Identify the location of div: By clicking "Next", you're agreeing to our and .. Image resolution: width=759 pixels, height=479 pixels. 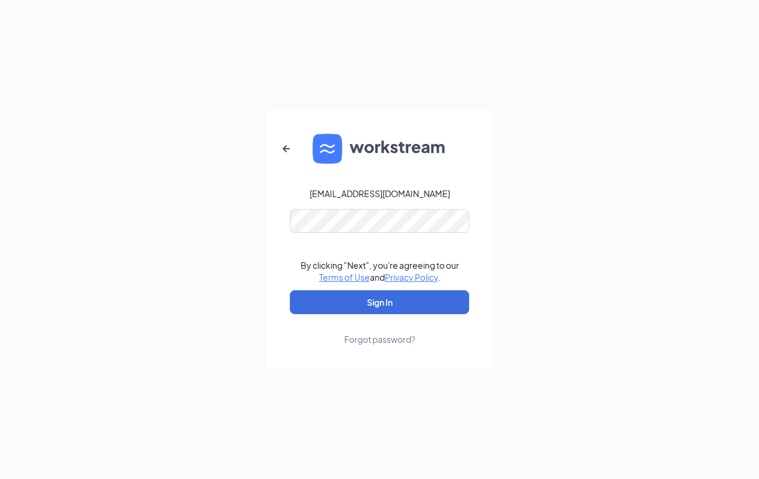
(380, 271).